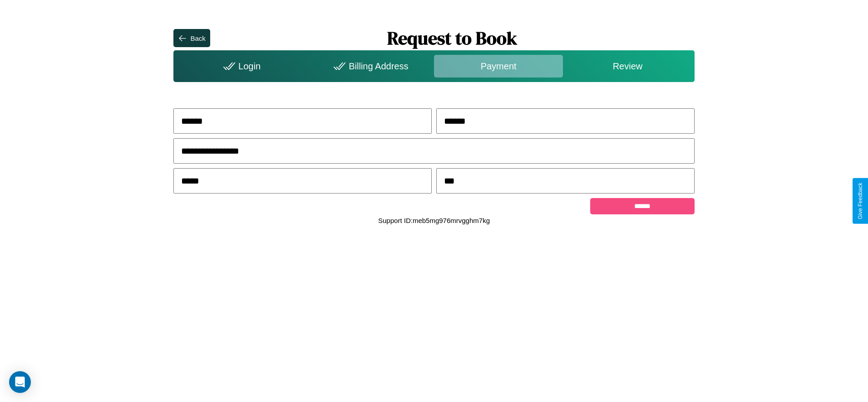 Image resolution: width=868 pixels, height=402 pixels. What do you see at coordinates (861, 201) in the screenshot?
I see `div: Give Feedback` at bounding box center [861, 201].